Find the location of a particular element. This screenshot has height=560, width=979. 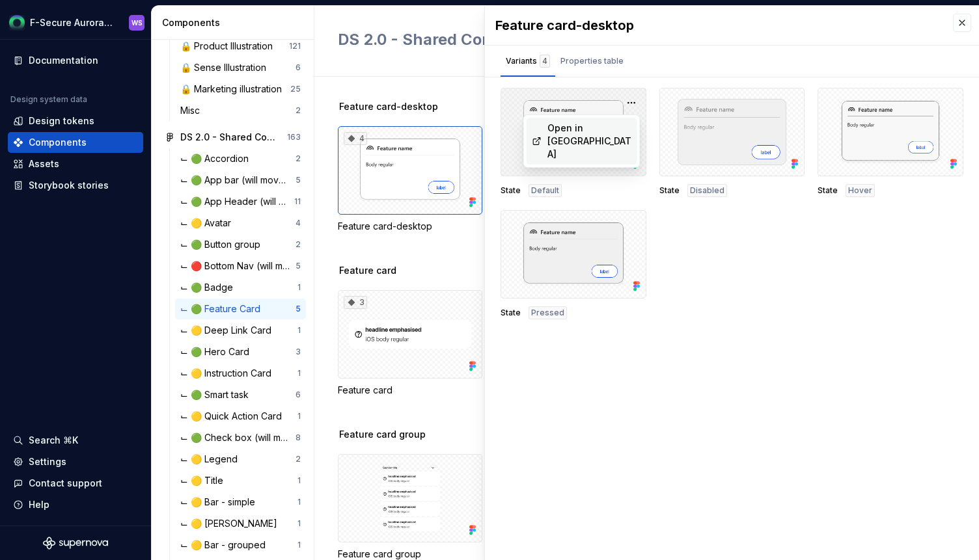

div: Settings is located at coordinates (47, 462).